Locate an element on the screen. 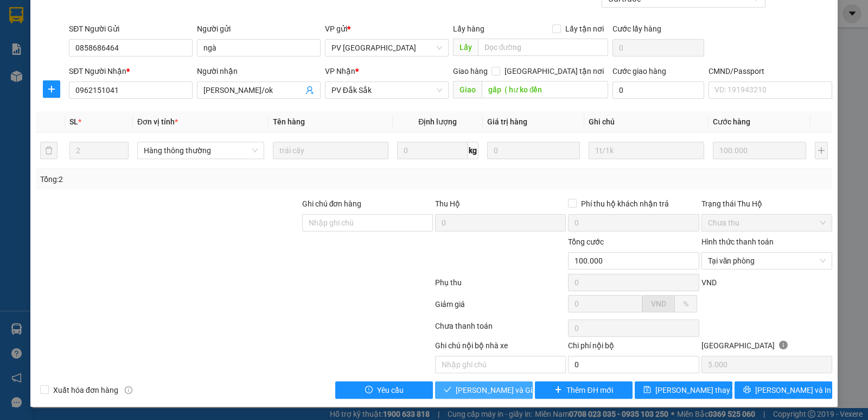 This screenshot has height=420, width=868. span: Lấy tận nơi is located at coordinates (584, 29).